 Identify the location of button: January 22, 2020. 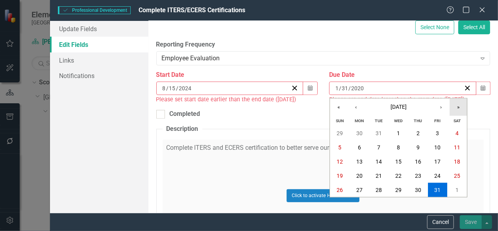
(399, 176).